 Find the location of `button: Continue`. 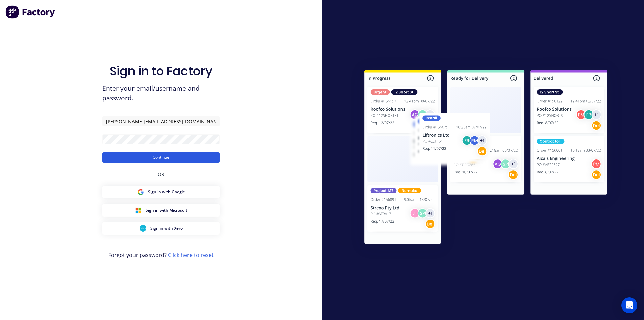

button: Continue is located at coordinates (161, 157).